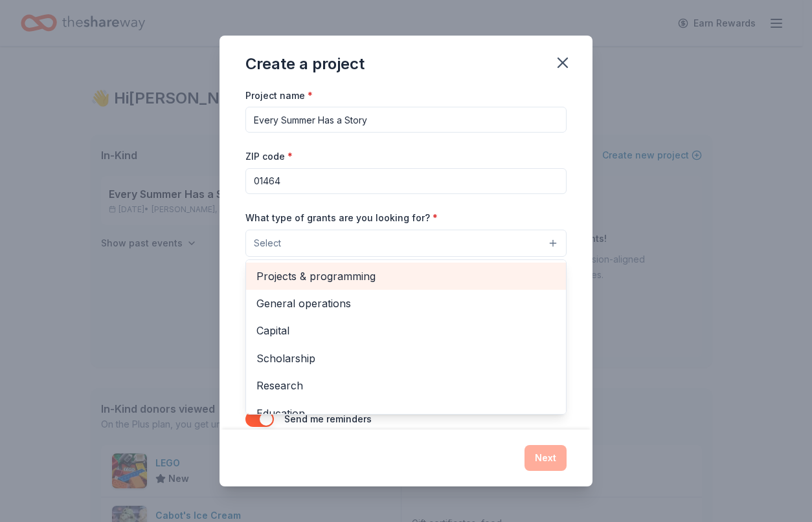 The height and width of the screenshot is (522, 812). I want to click on span: Select, so click(267, 243).